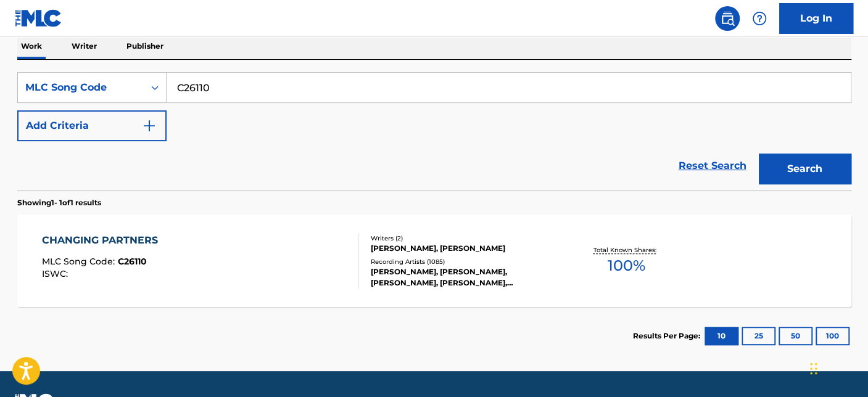 The height and width of the screenshot is (397, 868). I want to click on p: Writer, so click(83, 46).